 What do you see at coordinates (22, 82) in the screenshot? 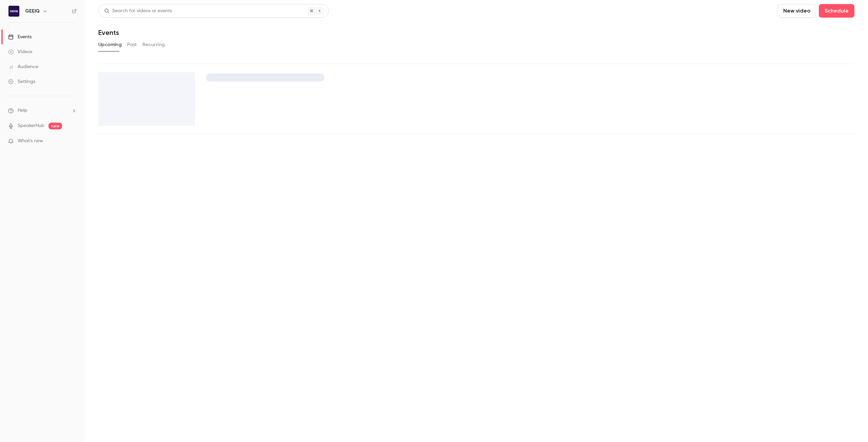
I see `div: Settings` at bounding box center [22, 82].